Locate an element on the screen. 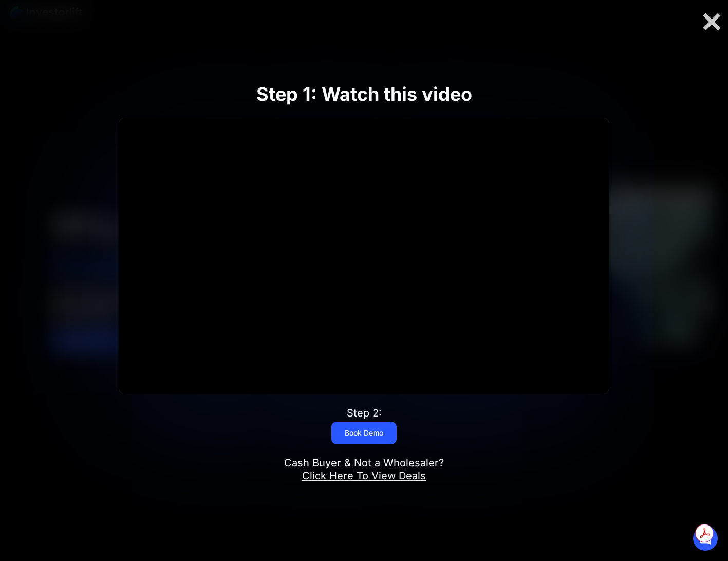 The width and height of the screenshot is (728, 561). div: Step 2: is located at coordinates (364, 413).